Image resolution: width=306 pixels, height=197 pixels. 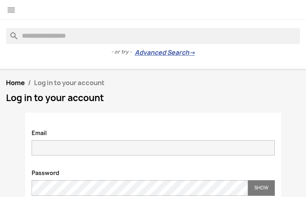 I want to click on h1: Log in to your account, so click(x=153, y=98).